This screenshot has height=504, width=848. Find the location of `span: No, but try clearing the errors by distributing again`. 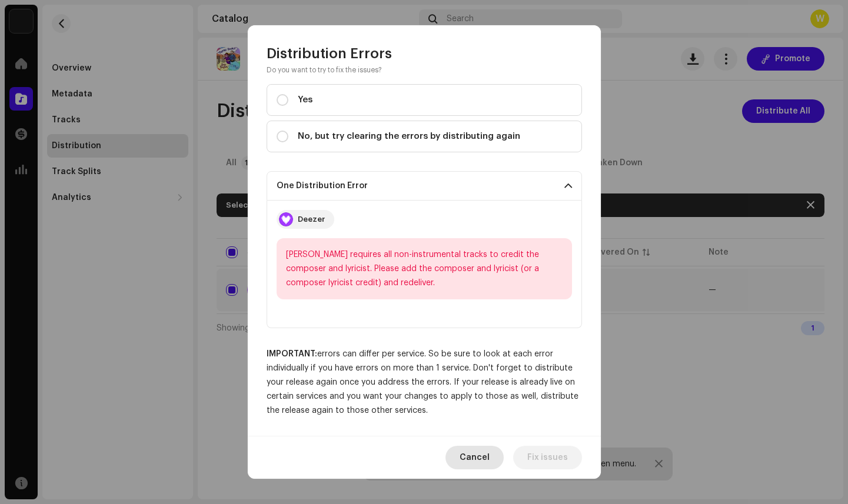

span: No, but try clearing the errors by distributing again is located at coordinates (409, 136).